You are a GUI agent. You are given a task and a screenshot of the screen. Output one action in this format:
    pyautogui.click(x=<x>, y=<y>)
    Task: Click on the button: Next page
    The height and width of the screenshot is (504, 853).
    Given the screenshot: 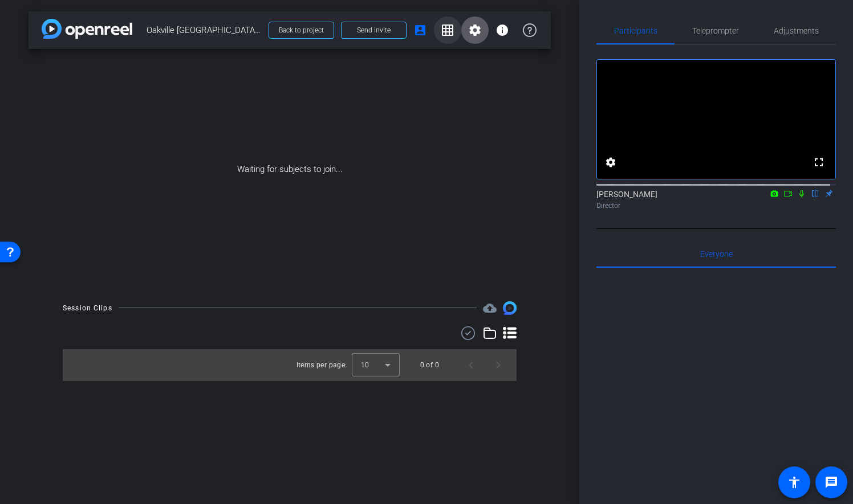 What is the action you would take?
    pyautogui.click(x=498, y=365)
    